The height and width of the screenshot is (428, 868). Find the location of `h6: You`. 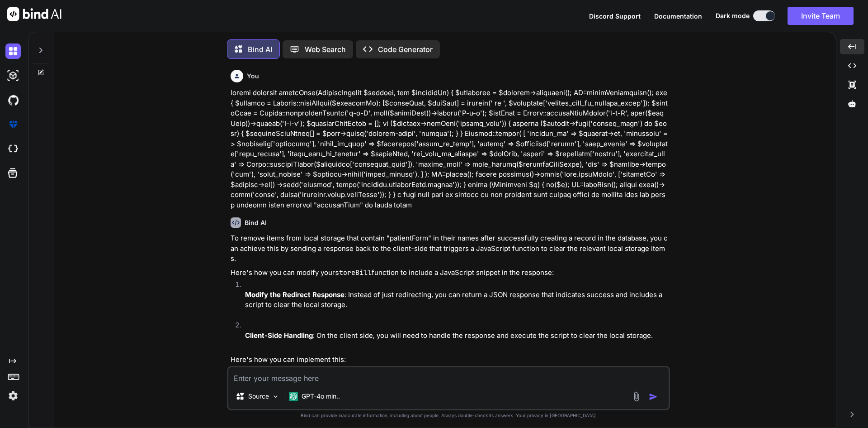

h6: You is located at coordinates (253, 76).